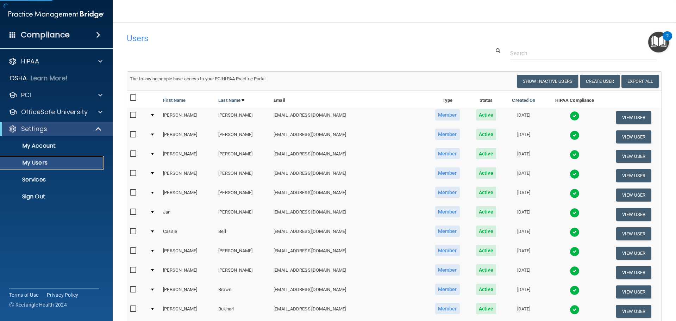  I want to click on th: Type, so click(447, 99).